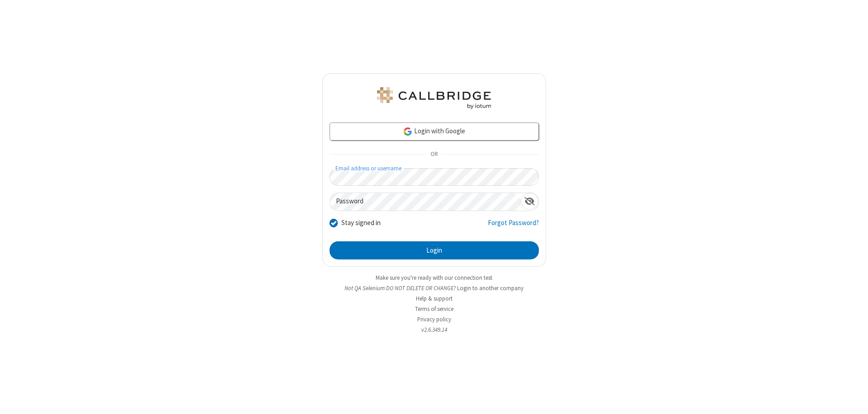  Describe the element at coordinates (434, 319) in the screenshot. I see `a: Privacy policy` at that location.